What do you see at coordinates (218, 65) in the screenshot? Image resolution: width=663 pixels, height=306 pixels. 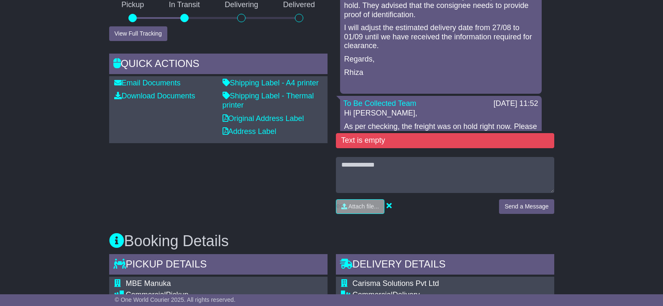 I see `div: Quick Actions` at bounding box center [218, 65].